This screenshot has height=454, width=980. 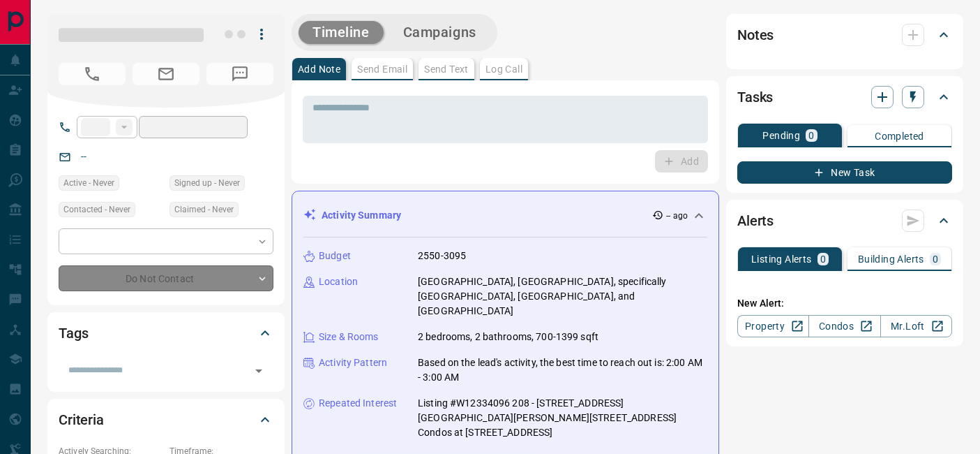 I want to click on h2: Tasks, so click(x=755, y=97).